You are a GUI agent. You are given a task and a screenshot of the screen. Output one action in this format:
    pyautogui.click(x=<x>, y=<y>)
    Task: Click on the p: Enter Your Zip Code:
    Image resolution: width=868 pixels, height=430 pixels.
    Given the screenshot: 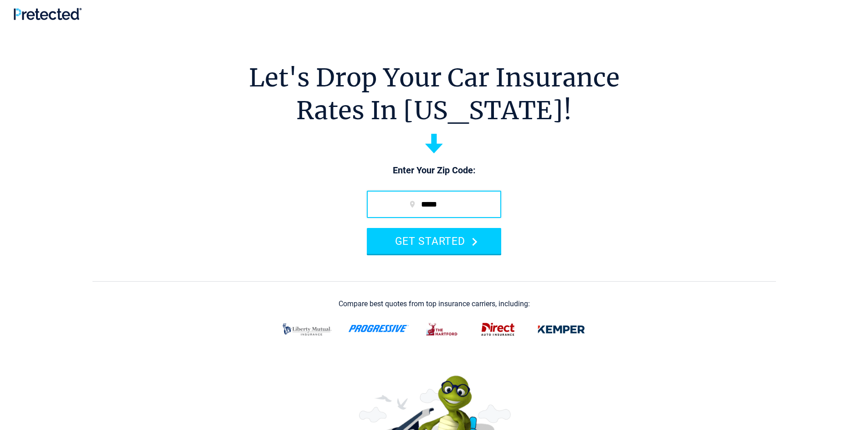 What is the action you would take?
    pyautogui.click(x=434, y=171)
    